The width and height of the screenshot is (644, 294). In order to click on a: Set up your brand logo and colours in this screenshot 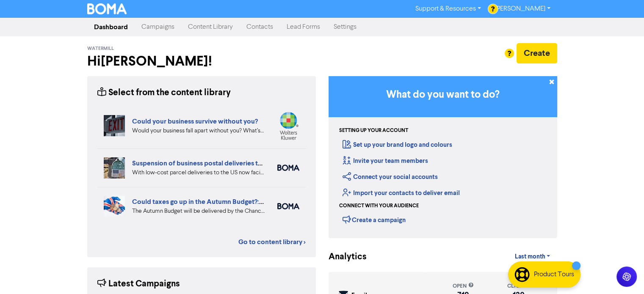, I will do `click(397, 144)`.